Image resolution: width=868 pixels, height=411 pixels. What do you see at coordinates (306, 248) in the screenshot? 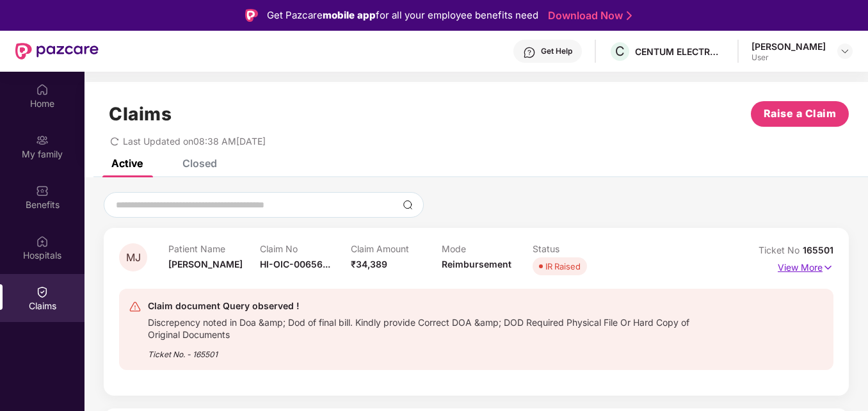
I see `p: Claim No` at bounding box center [306, 248].